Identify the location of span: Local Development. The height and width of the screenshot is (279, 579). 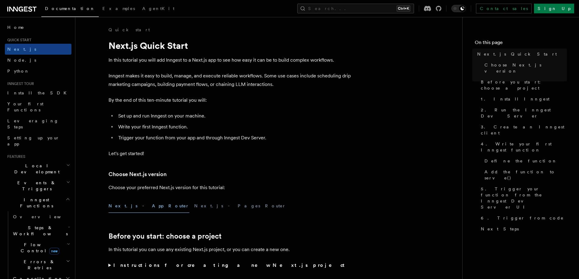
(36, 169).